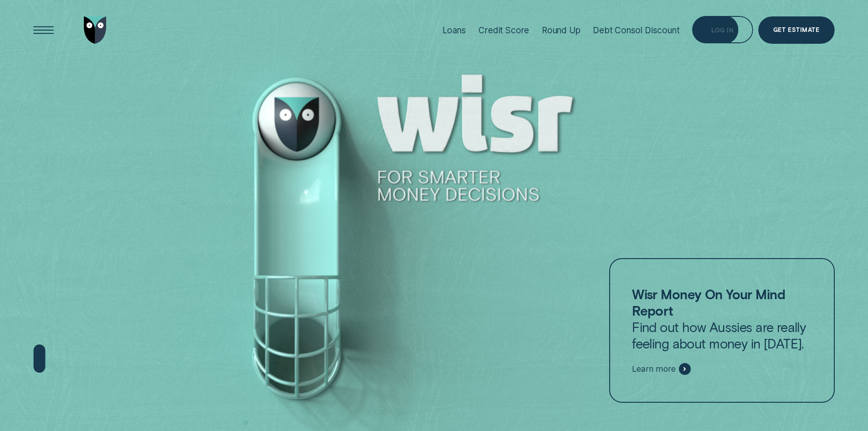 The height and width of the screenshot is (431, 868). What do you see at coordinates (709, 301) in the screenshot?
I see `strong: Wisr Money On Your Mind Report` at bounding box center [709, 301].